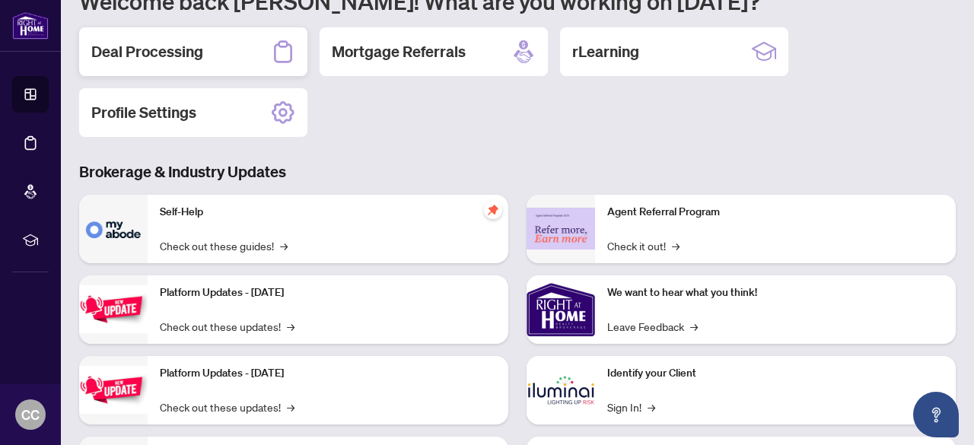  Describe the element at coordinates (30, 415) in the screenshot. I see `span: CC` at that location.